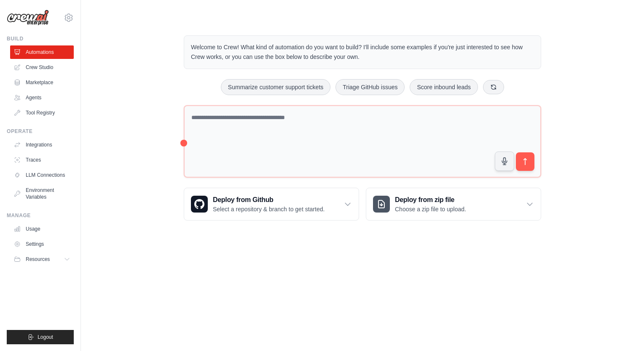  What do you see at coordinates (28, 18) in the screenshot?
I see `img: Logo` at bounding box center [28, 18].